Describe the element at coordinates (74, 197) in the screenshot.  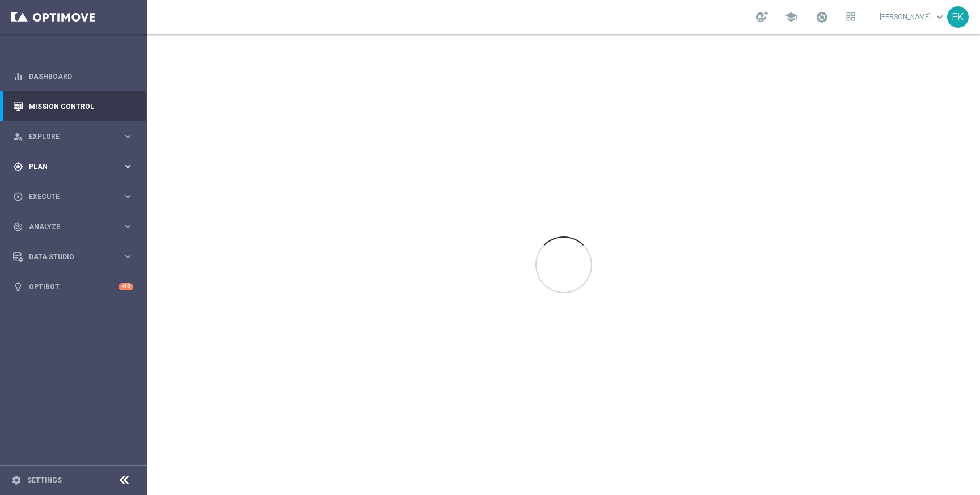
I see `button: play_circle_outline Execute keyboard_arrow_right` at that location.